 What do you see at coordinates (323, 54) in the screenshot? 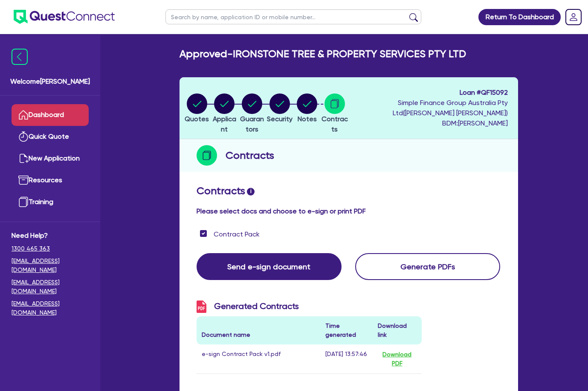
I see `h2: Approved - IRONSTONE TREE & PROPERTY SERVICES PTY LTD` at bounding box center [323, 54].